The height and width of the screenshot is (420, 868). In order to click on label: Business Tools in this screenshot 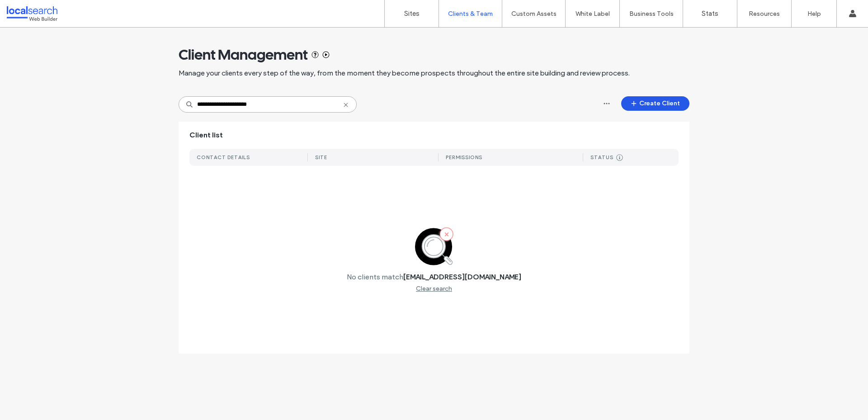, I will do `click(651, 13)`.